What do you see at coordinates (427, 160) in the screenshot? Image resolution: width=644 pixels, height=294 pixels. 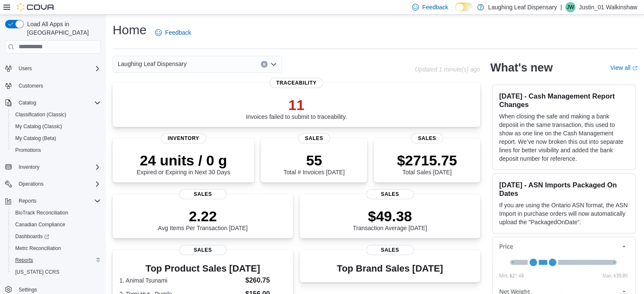 I see `p: $2715.75` at bounding box center [427, 160].